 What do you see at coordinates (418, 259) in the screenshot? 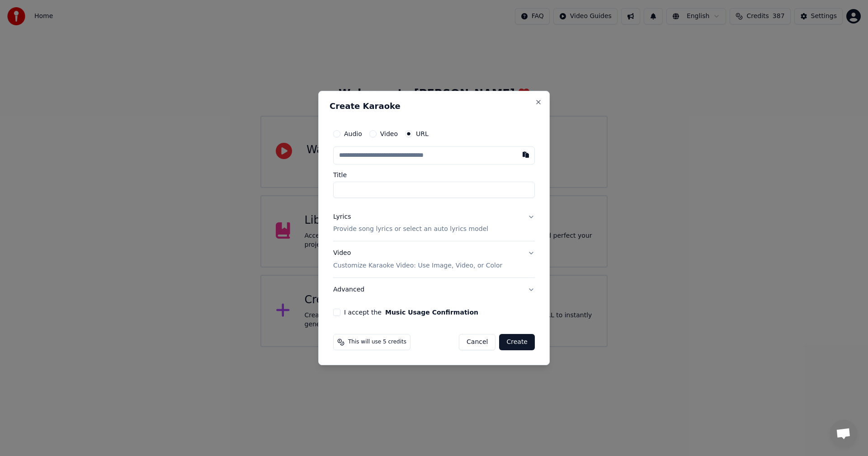
I see `div: Video` at bounding box center [418, 259].